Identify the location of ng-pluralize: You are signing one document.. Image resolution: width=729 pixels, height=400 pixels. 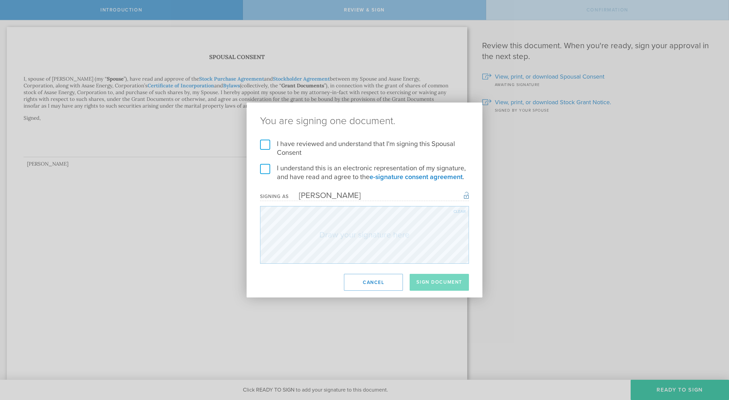
(365, 121).